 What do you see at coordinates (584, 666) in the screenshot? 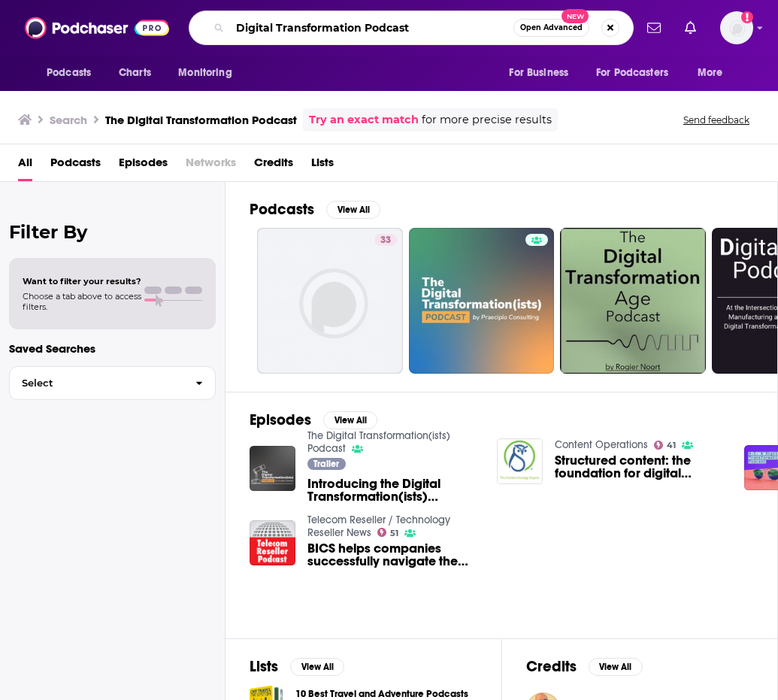
I see `a: CreditsView All` at bounding box center [584, 666].